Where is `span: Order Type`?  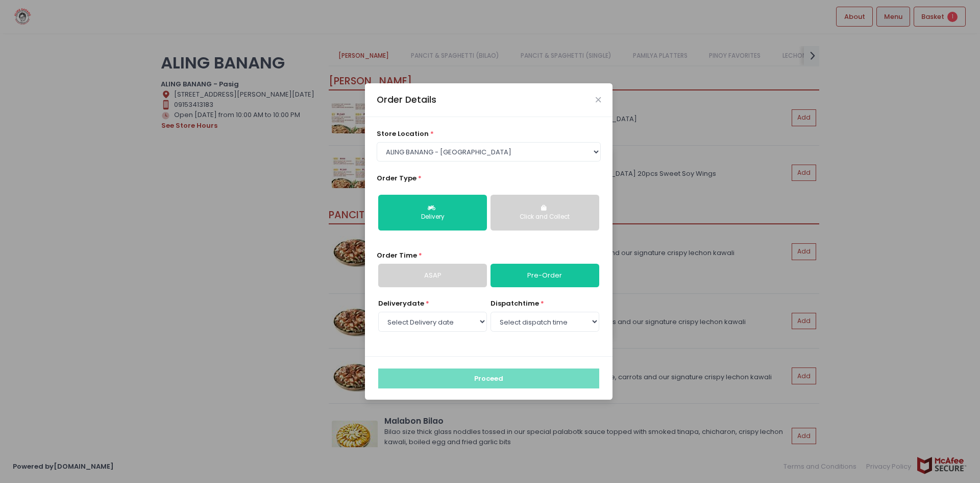 span: Order Type is located at coordinates (397, 178).